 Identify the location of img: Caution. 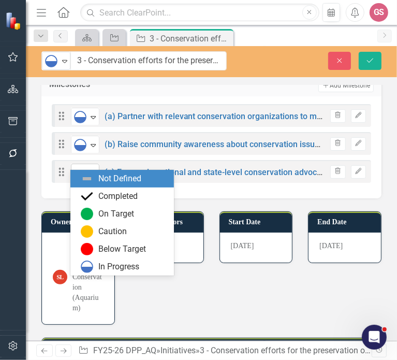
(87, 231).